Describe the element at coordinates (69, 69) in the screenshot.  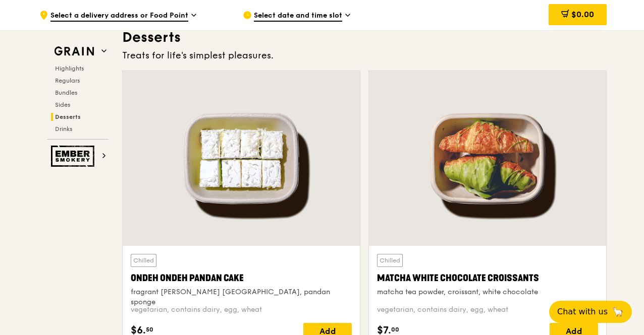
I see `span: Highlights` at that location.